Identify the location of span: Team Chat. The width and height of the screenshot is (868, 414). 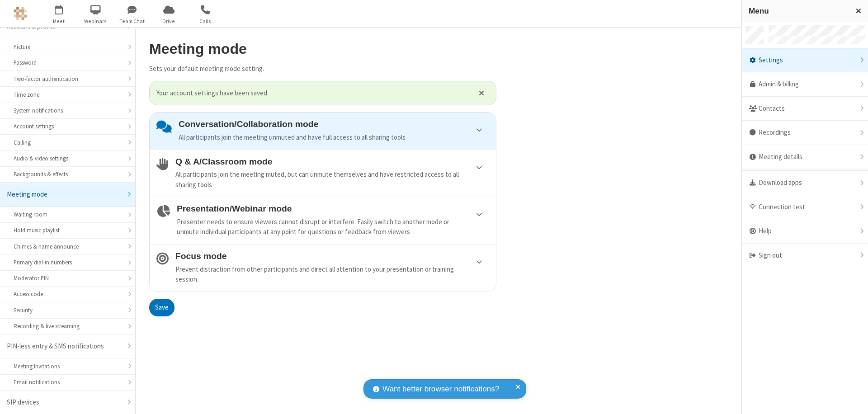
(132, 21).